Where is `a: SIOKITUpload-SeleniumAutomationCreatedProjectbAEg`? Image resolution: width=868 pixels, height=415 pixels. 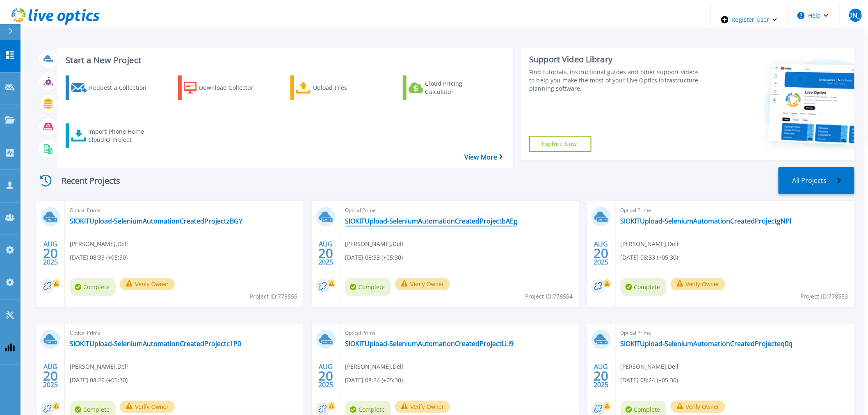
a: SIOKITUpload-SeleniumAutomationCreatedProjectbAEg is located at coordinates (431, 221).